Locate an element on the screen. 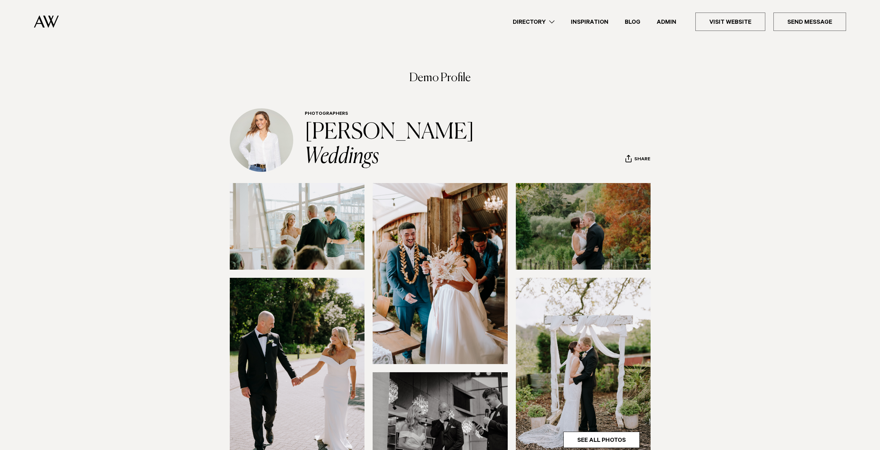 Image resolution: width=880 pixels, height=450 pixels. img: Profile Avatar is located at coordinates (261, 140).